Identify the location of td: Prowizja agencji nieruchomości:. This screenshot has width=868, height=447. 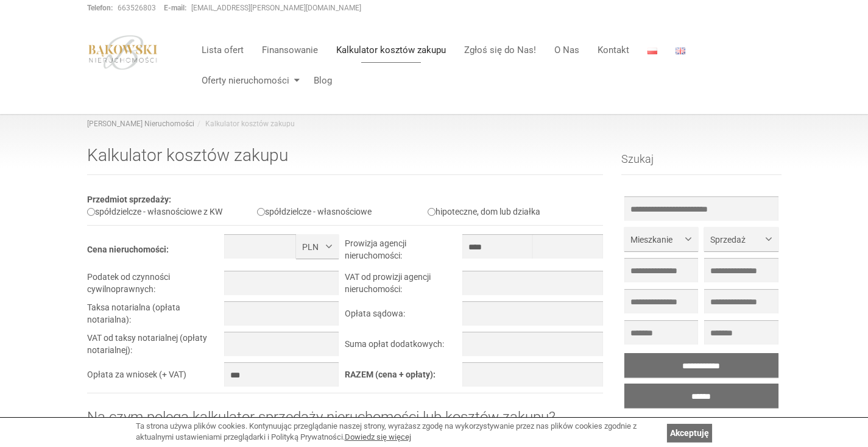
(404, 252).